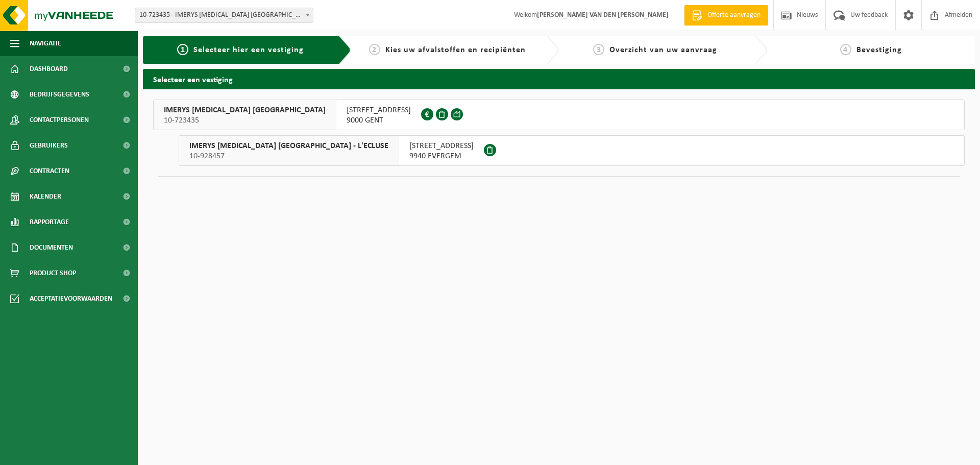  Describe the element at coordinates (599, 49) in the screenshot. I see `span: 3` at that location.